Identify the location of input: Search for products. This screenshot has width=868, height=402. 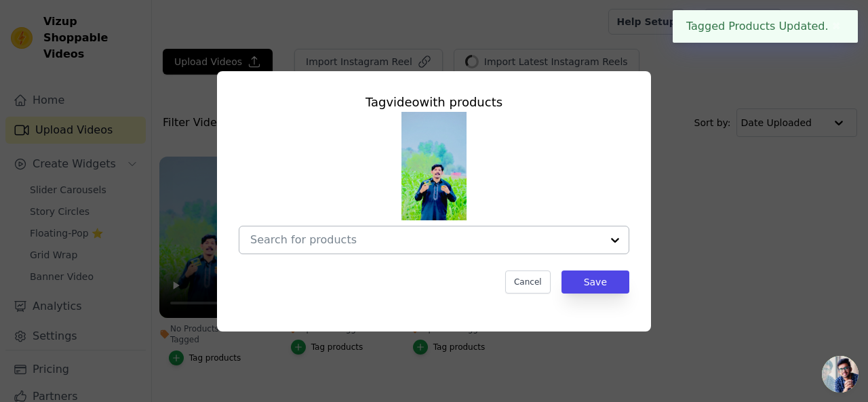
(426, 240).